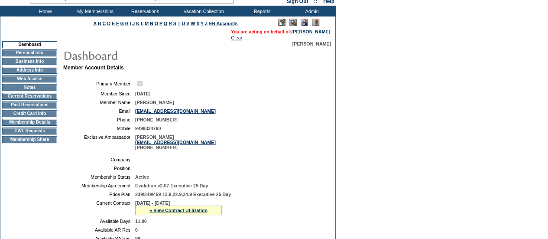 Image resolution: width=548 pixels, height=239 pixels. I want to click on img: Log Concern/Member Elevation, so click(315, 22).